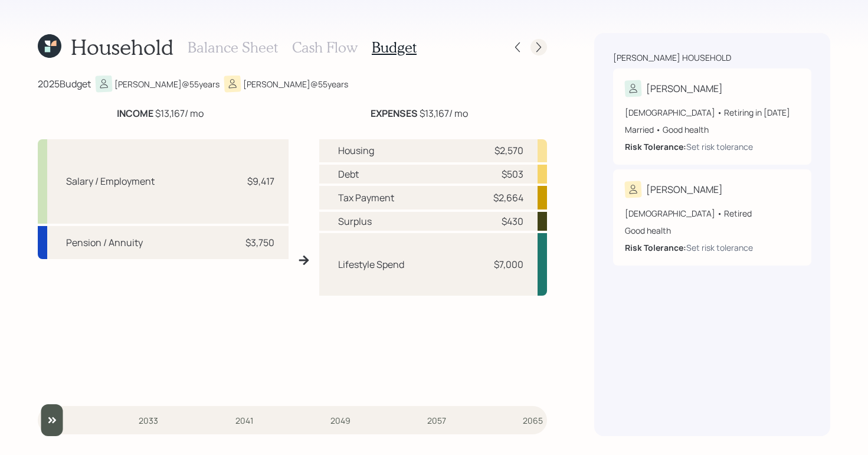 The width and height of the screenshot is (868, 455). Describe the element at coordinates (122, 47) in the screenshot. I see `h1: Household` at that location.